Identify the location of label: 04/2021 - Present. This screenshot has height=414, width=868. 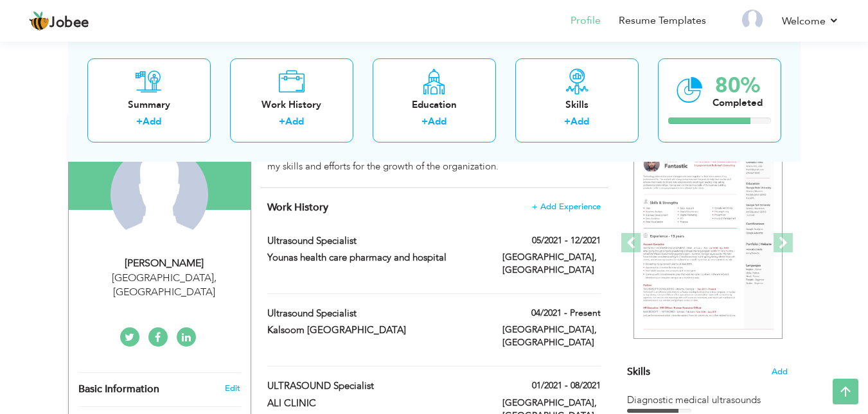
(566, 314).